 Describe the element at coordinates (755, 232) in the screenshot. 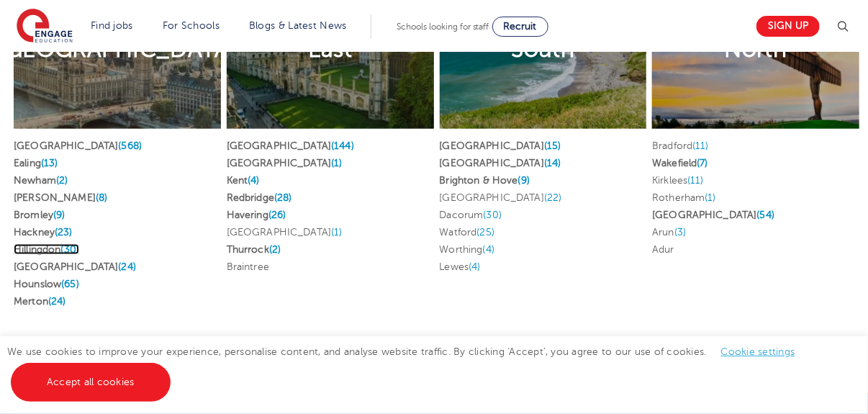

I see `li: Arun` at that location.